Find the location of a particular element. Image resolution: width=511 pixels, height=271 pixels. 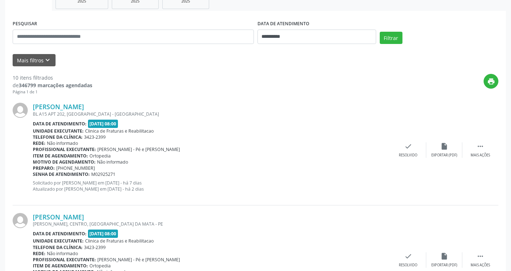

b: Motivo de agendamento: is located at coordinates (64, 162).